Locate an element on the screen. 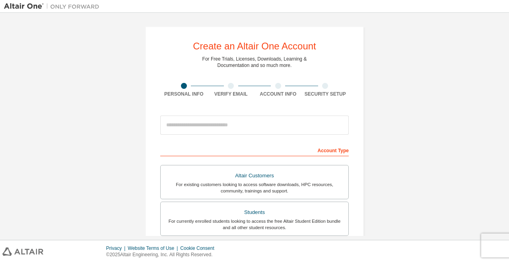 This screenshot has height=263, width=509. div: For currently enrolled students looking to access the free Altair Student Edition bundle and all ... is located at coordinates (255, 224).